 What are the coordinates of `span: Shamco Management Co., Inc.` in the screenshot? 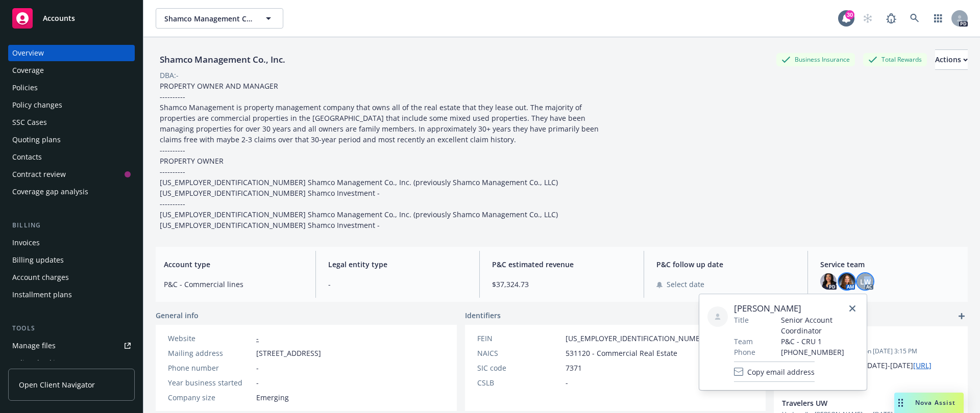 It's located at (208, 18).